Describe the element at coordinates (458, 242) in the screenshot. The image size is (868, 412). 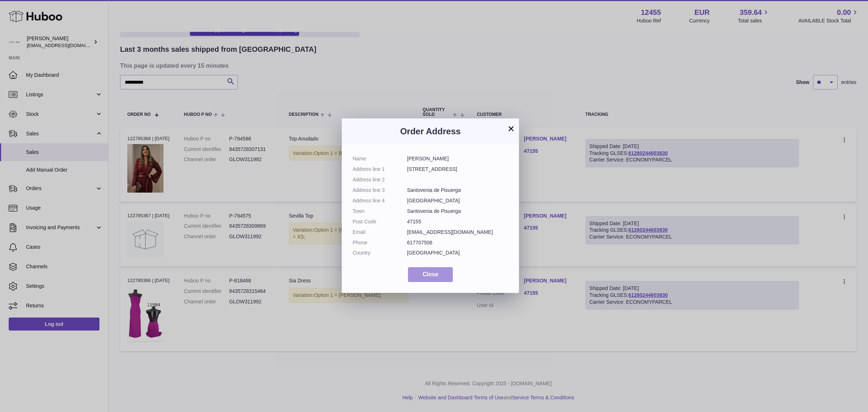
I see `dd: 617707506` at that location.